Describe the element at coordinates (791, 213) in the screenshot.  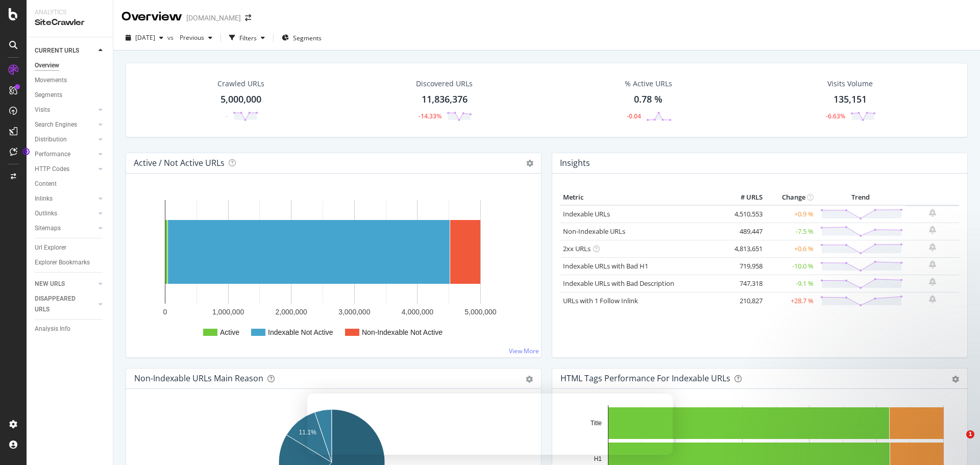
I see `td: +0.9 %` at that location.